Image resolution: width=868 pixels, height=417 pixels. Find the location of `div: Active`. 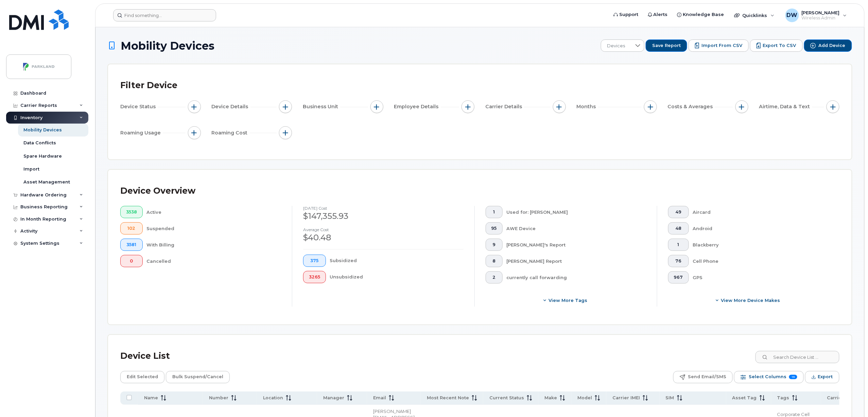

div: Active is located at coordinates (214, 212).